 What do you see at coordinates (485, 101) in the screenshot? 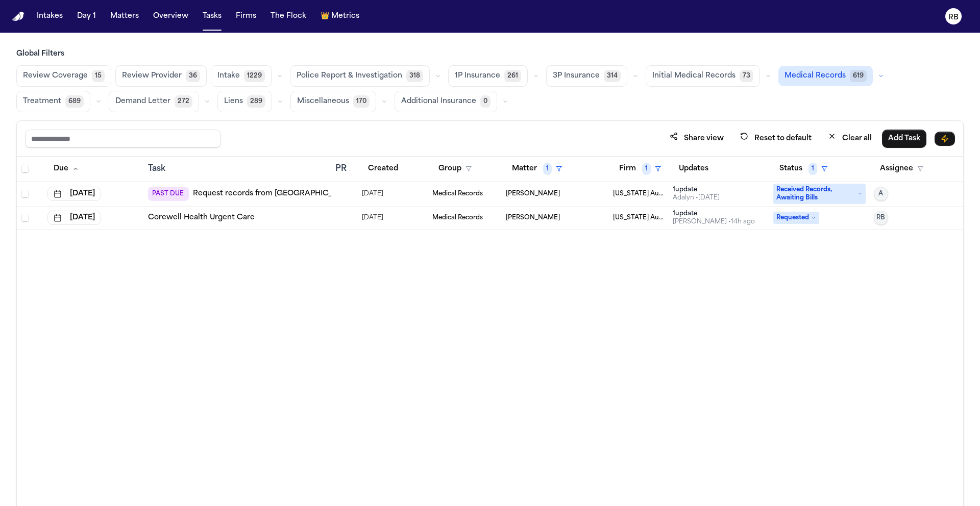
I see `span: 0` at bounding box center [485, 101].